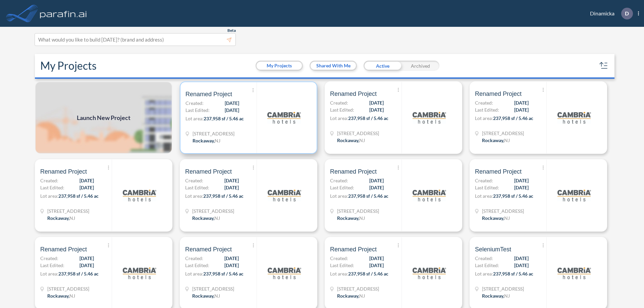  Describe the element at coordinates (382, 66) in the screenshot. I see `div: Active` at that location.